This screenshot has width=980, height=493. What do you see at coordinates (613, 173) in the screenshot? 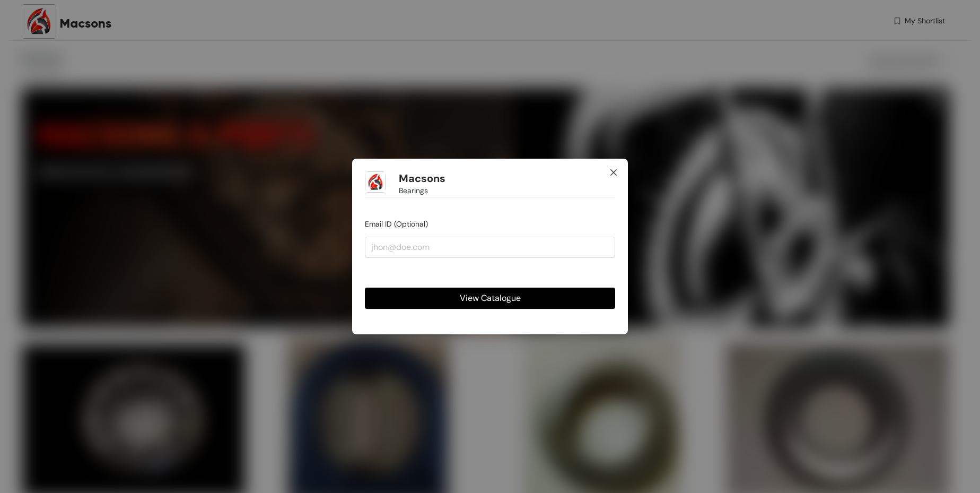
I see `button: Close` at bounding box center [613, 173].